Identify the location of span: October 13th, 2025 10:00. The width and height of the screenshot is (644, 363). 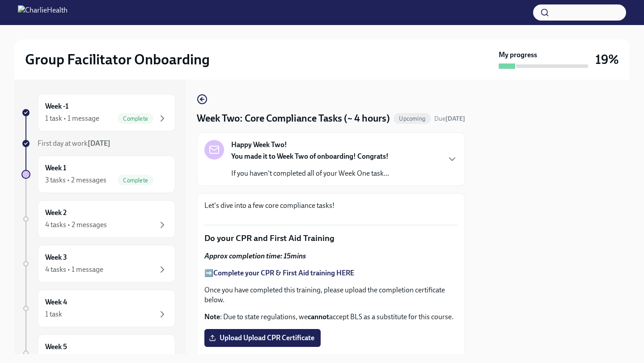
(450, 119).